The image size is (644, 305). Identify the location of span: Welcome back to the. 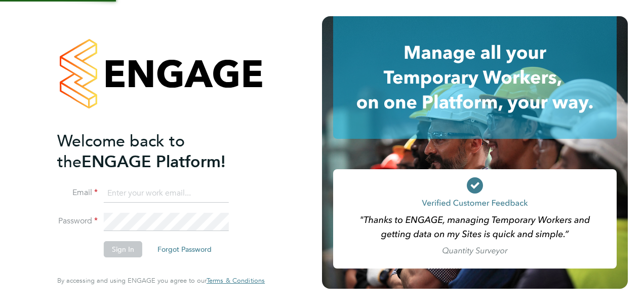
(121, 151).